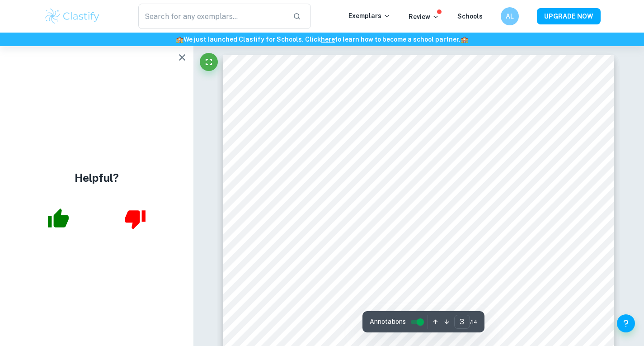  Describe the element at coordinates (212, 16) in the screenshot. I see `input: Search for any exemplars...` at that location.